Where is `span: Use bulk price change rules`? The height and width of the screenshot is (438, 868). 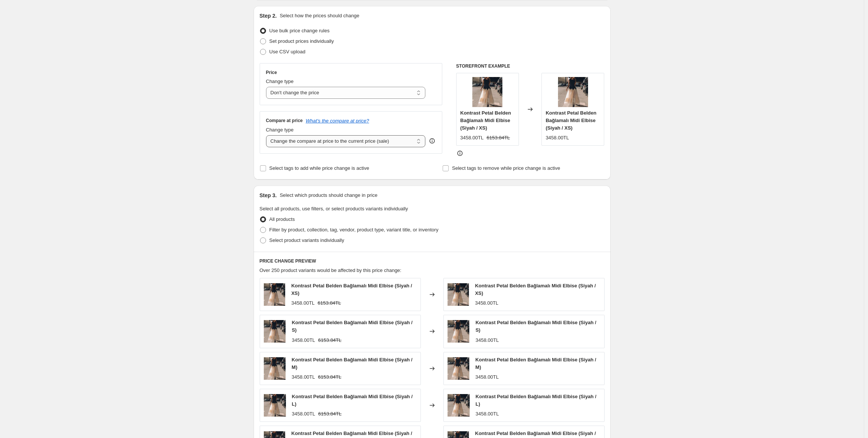
span: Use bulk price change rules is located at coordinates (299, 31).